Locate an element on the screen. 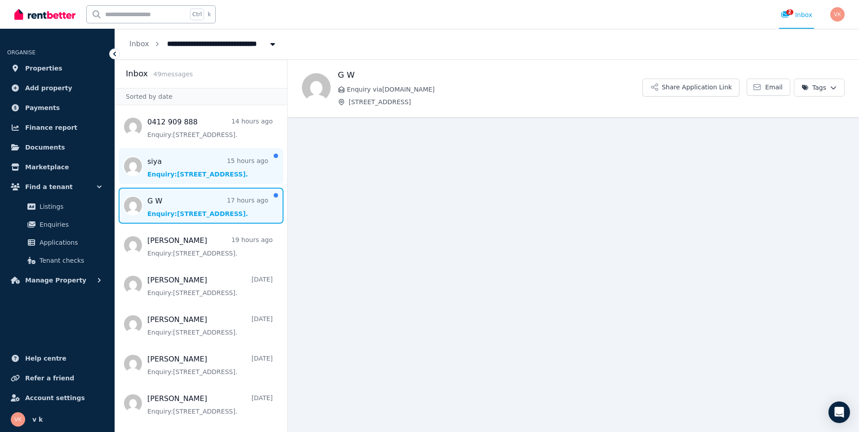 The height and width of the screenshot is (432, 859). a: Refer a friend is located at coordinates (57, 378).